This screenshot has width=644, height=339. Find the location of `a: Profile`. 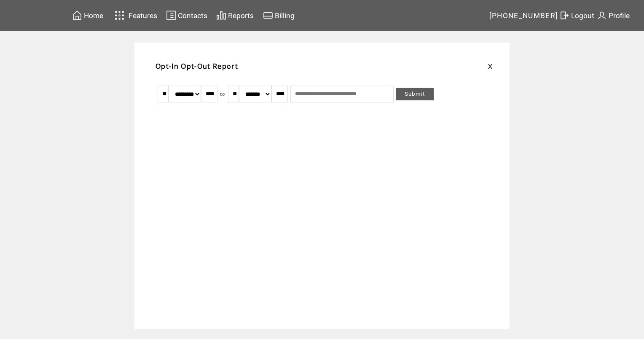

a: Profile is located at coordinates (613, 16).